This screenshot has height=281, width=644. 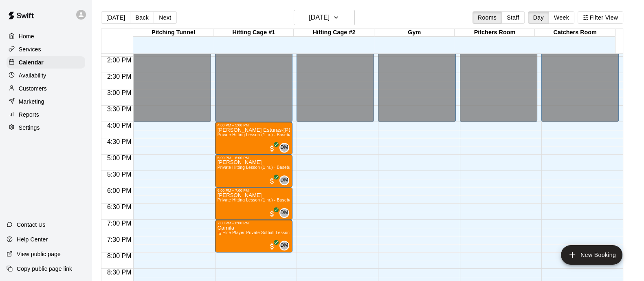 I want to click on span: 8:30 PM, so click(x=119, y=272).